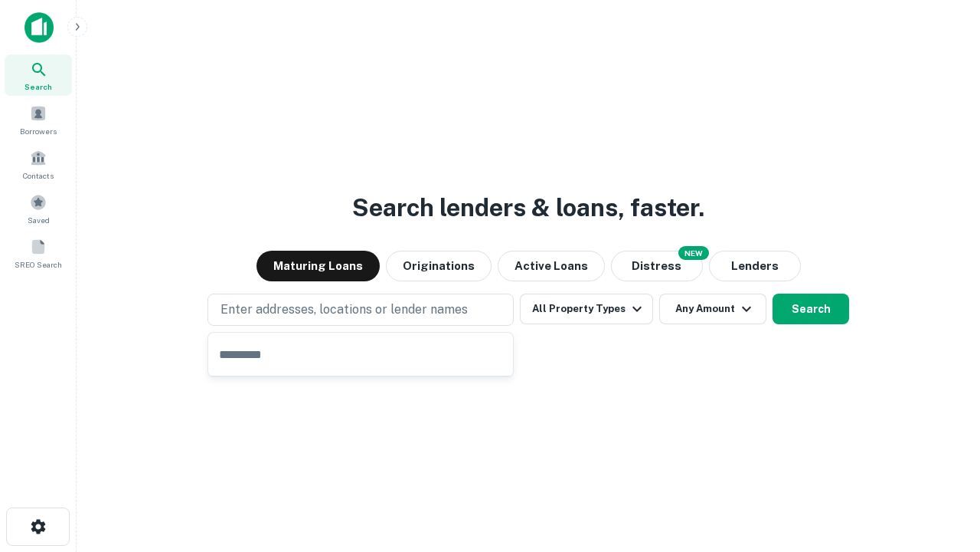 This screenshot has width=980, height=552. What do you see at coordinates (344, 310) in the screenshot?
I see `p: Enter addresses, locations or lender names` at bounding box center [344, 310].